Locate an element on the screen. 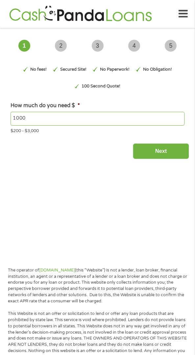  span: 2 is located at coordinates (61, 46).